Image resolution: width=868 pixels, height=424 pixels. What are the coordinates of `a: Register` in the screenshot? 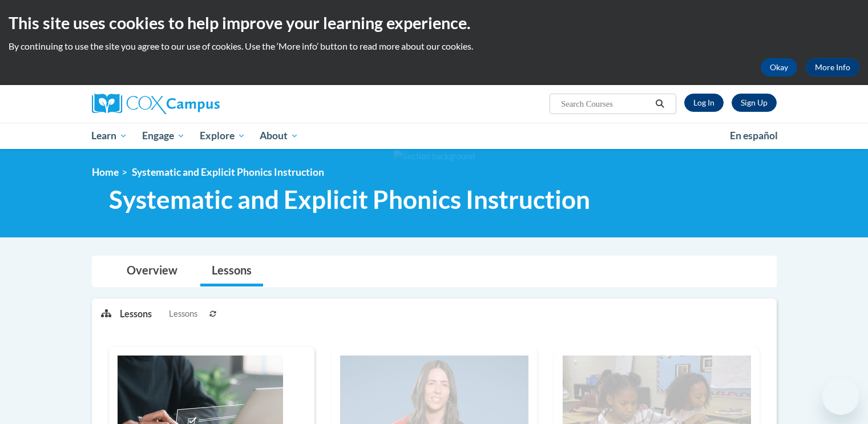 It's located at (754, 103).